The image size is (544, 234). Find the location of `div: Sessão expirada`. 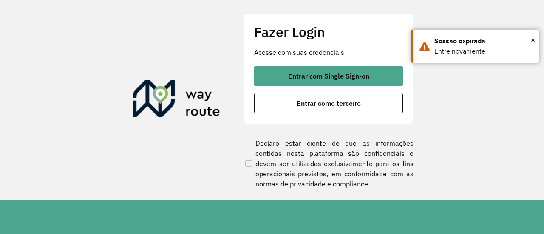

div: Sessão expirada is located at coordinates (483, 41).